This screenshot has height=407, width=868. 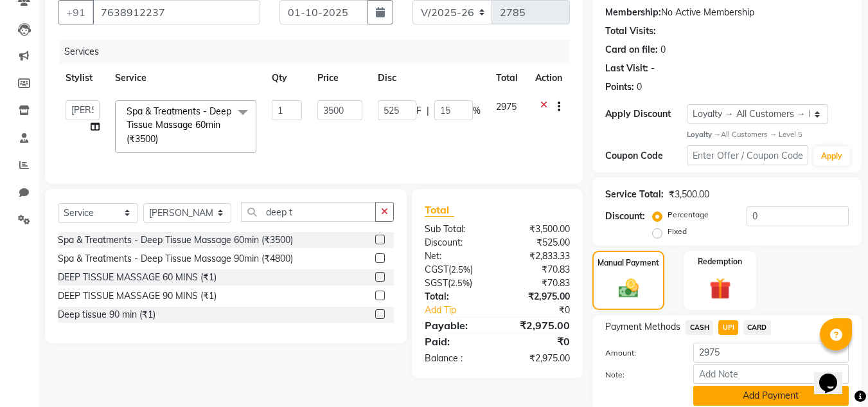 I want to click on div: DEEP TISSUE MASSAGE 90 MINS (₹1), so click(x=137, y=296).